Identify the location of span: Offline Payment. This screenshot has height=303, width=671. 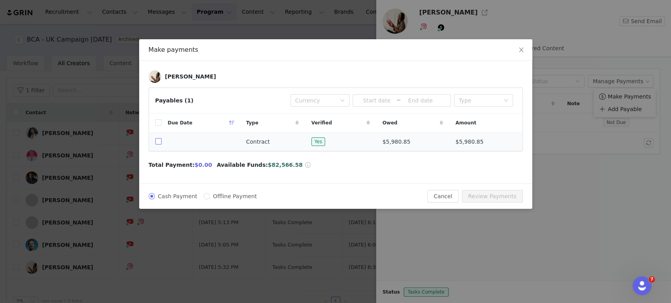
(235, 196).